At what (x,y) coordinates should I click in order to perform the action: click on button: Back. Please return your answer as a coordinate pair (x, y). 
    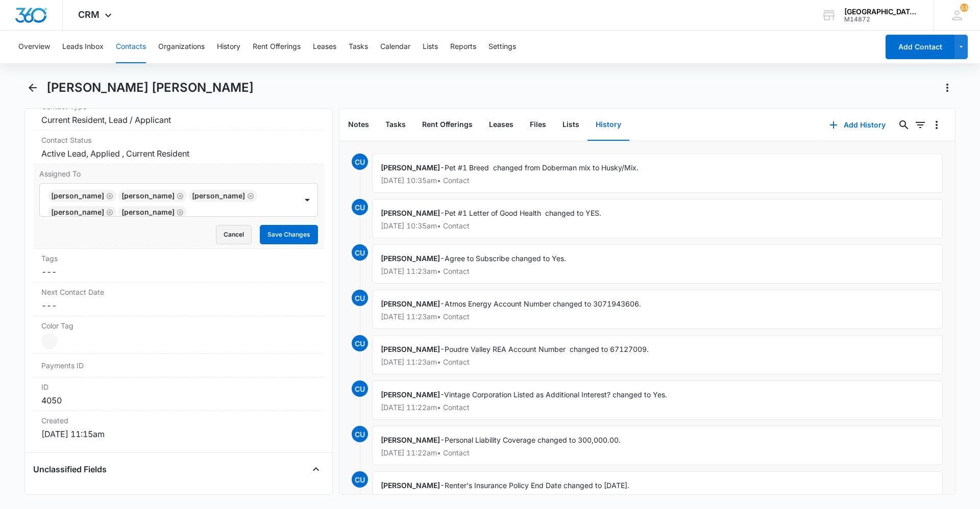
    Looking at the image, I should click on (33, 88).